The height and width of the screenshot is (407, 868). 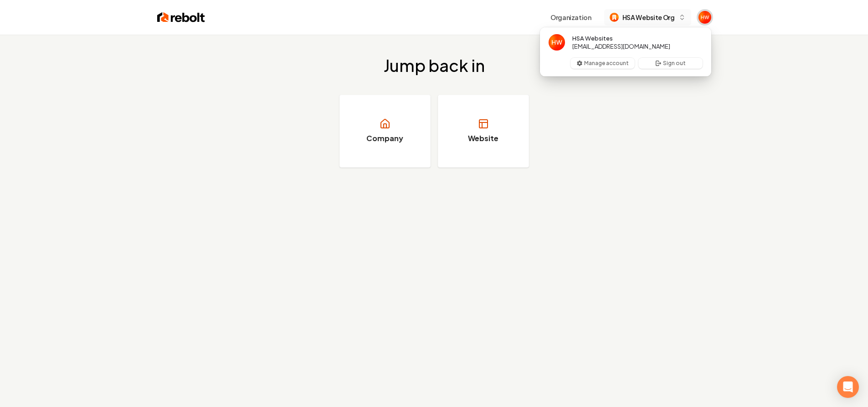 I want to click on button: Sign out, so click(x=671, y=63).